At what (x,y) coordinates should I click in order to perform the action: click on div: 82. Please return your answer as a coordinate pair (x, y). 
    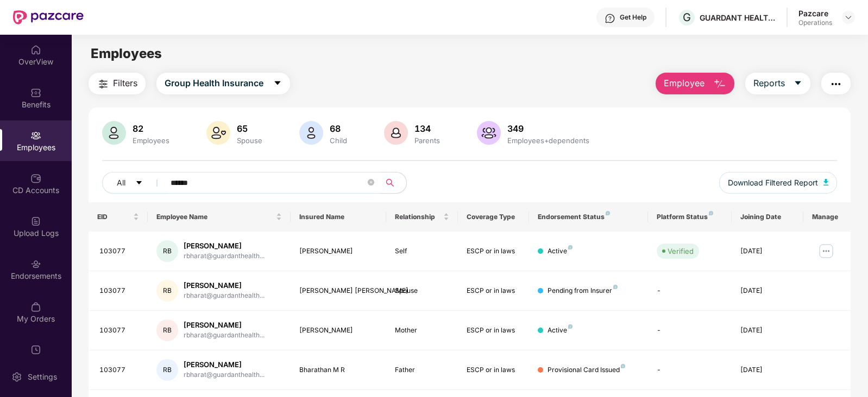
    Looking at the image, I should click on (151, 129).